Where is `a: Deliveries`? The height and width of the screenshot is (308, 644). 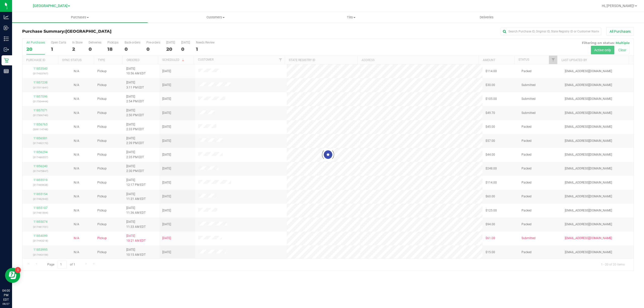 a: Deliveries is located at coordinates (486, 18).